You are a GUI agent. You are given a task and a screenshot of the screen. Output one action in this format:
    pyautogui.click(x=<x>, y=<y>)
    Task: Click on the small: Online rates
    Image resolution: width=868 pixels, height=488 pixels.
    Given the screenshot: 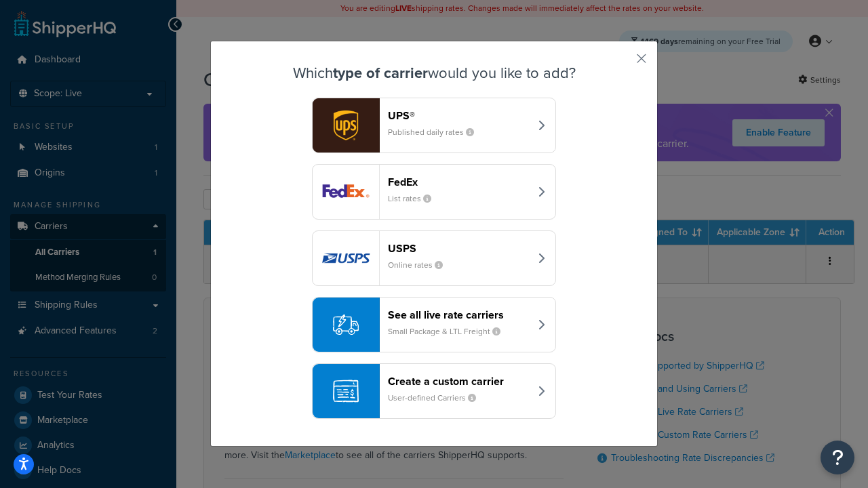 What is the action you would take?
    pyautogui.click(x=420, y=265)
    